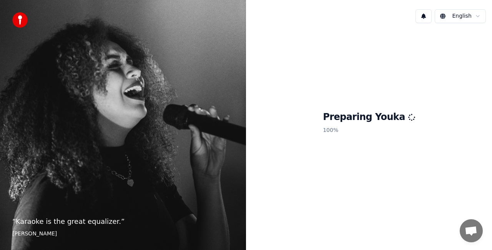  Describe the element at coordinates (123, 222) in the screenshot. I see `p: “ Karaoke is the great equalizer. ”` at that location.